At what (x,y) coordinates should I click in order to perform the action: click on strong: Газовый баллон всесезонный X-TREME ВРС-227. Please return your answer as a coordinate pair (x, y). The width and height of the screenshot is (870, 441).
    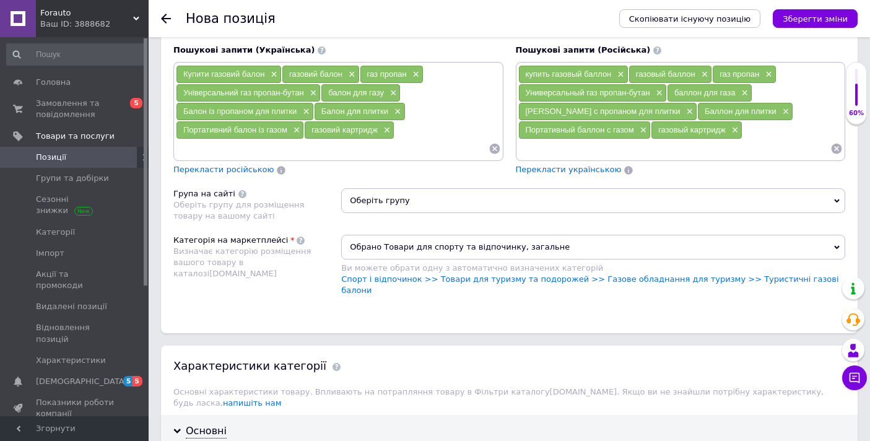
    Looking at the image, I should click on (110, 18).